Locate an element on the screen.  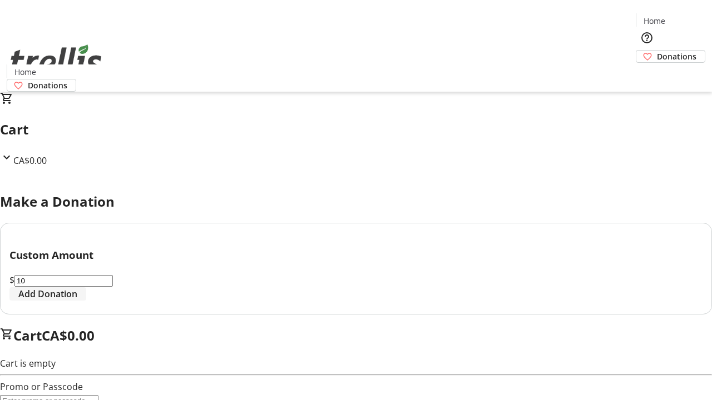
button: Add Donation is located at coordinates (48, 294).